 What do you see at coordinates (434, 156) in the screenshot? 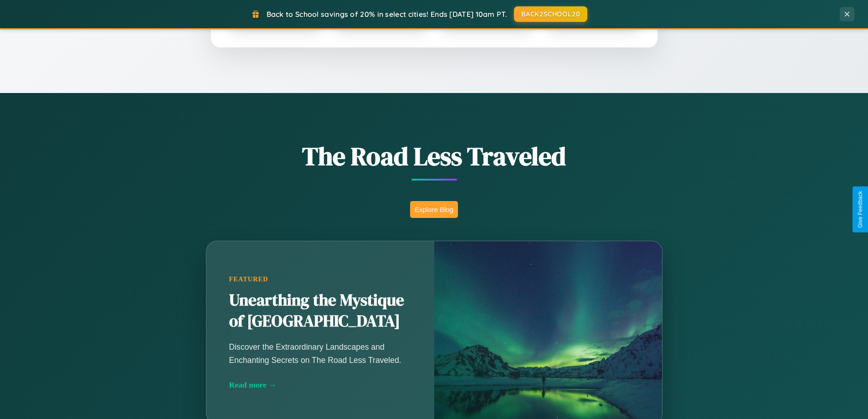
I see `h1: The Road Less Traveled` at bounding box center [434, 156].